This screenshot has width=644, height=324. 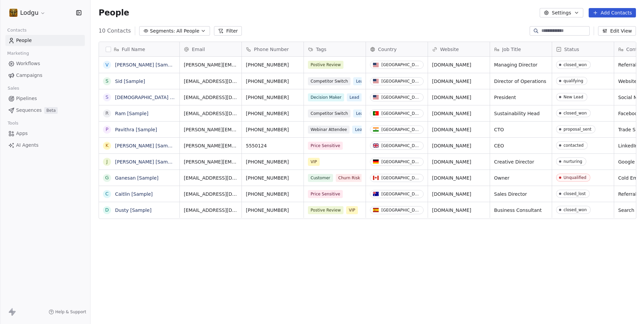 I want to click on div: qualifying, so click(x=573, y=81).